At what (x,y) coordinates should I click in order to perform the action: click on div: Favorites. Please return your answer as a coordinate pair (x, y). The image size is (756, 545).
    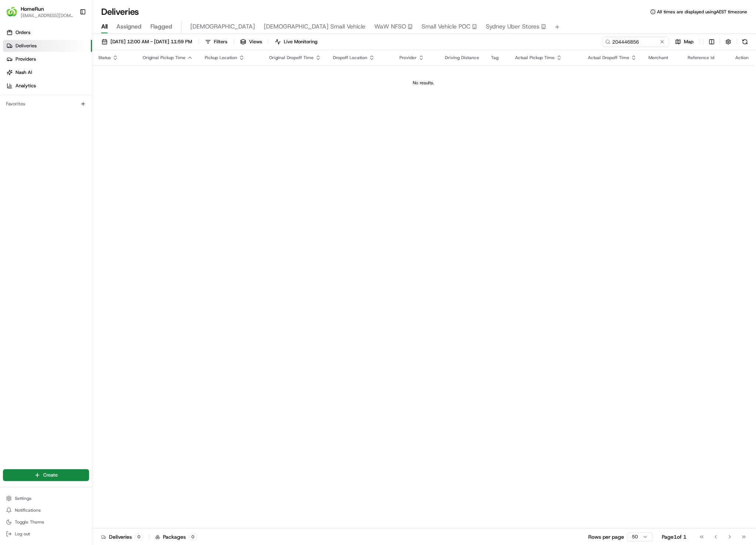
    Looking at the image, I should click on (46, 104).